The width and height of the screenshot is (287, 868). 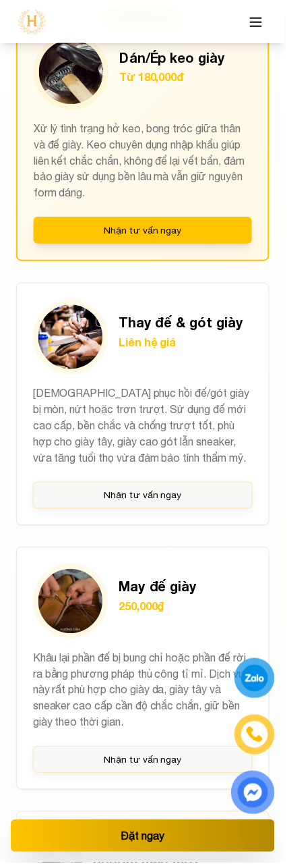 What do you see at coordinates (144, 841) in the screenshot?
I see `button: Đặt ngay` at bounding box center [144, 841].